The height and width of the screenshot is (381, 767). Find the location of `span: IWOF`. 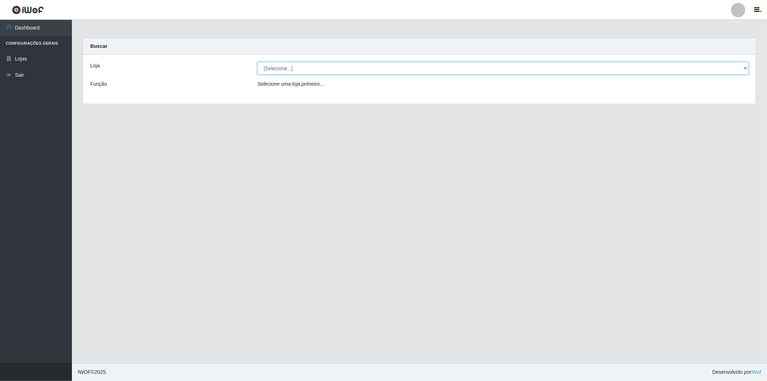

span: IWOF is located at coordinates (84, 372).